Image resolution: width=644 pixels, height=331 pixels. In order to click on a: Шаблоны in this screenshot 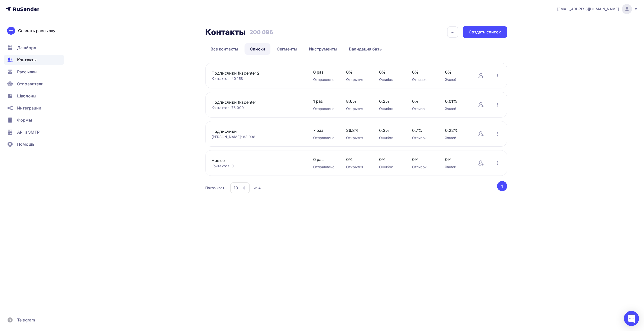, I will do `click(34, 96)`.